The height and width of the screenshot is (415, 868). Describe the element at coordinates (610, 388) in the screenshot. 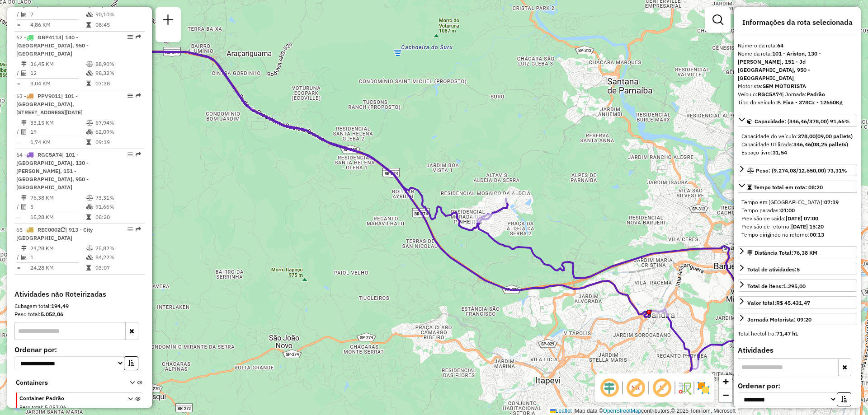

I see `span: Ocultar deslocamento` at that location.